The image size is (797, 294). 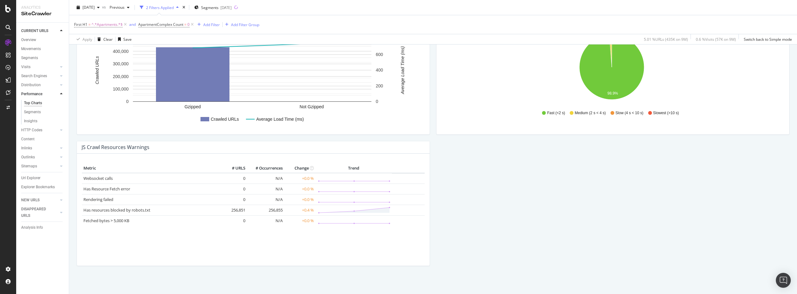 What do you see at coordinates (40, 31) in the screenshot?
I see `a: CURRENT URLS` at bounding box center [40, 31].